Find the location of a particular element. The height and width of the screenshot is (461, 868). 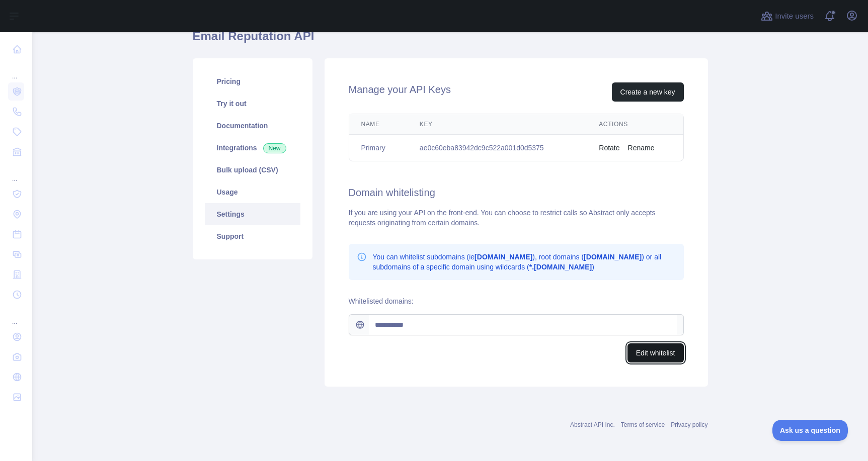

a: Privacy policy is located at coordinates (688, 425).